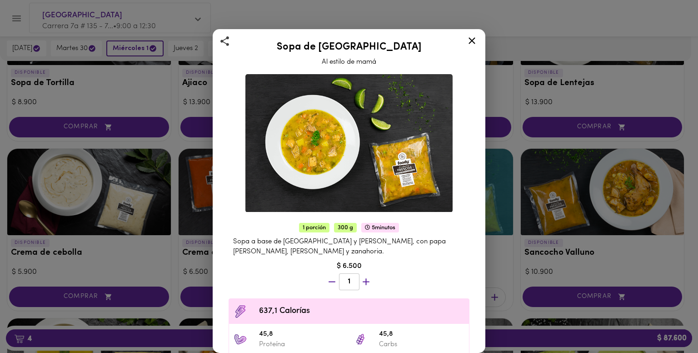  What do you see at coordinates (362, 311) in the screenshot?
I see `span: 637,1 Calorías` at bounding box center [362, 311].